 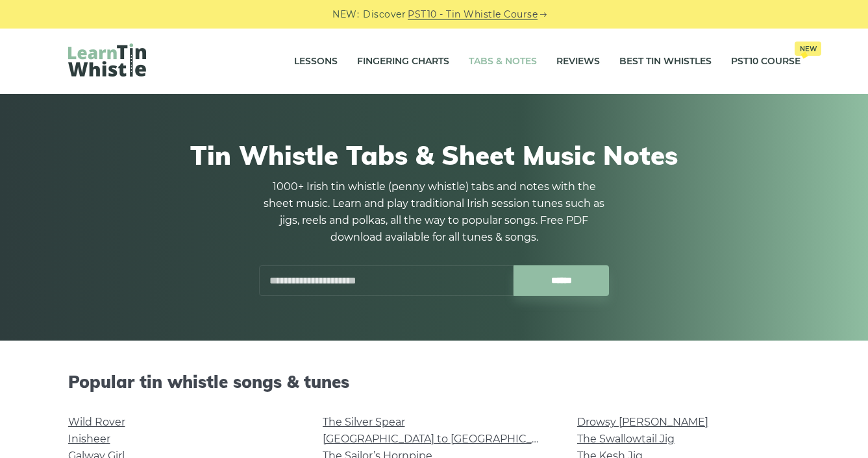 What do you see at coordinates (315, 61) in the screenshot?
I see `a: Lessons` at bounding box center [315, 61].